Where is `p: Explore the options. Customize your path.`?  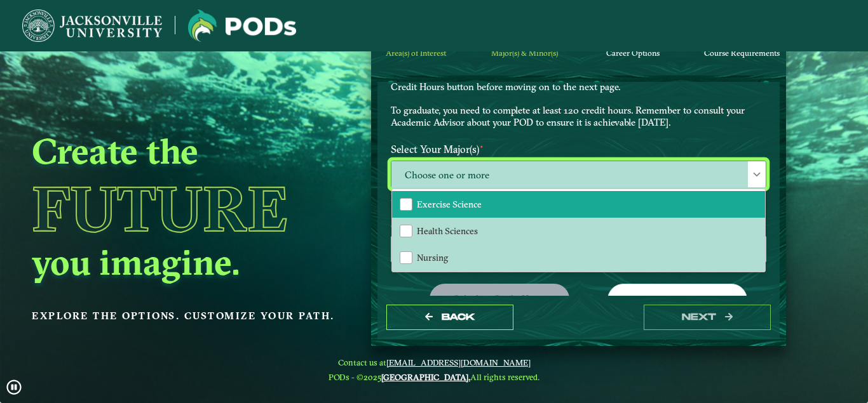
p: Explore the options. Customize your path. is located at coordinates (186, 316).